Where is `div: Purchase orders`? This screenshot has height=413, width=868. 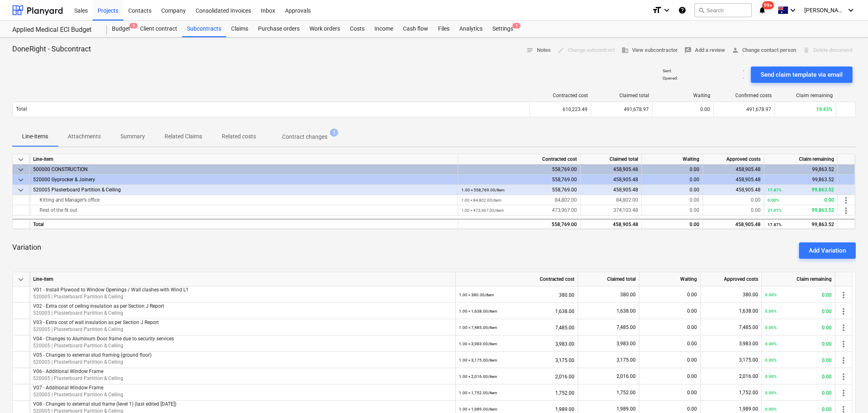 div: Purchase orders is located at coordinates (279, 29).